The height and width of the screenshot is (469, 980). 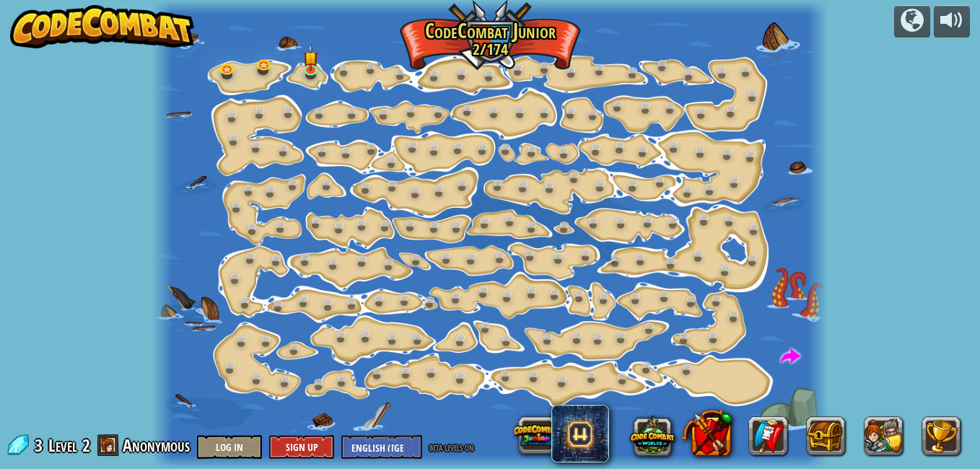 I want to click on button: Log In, so click(x=229, y=447).